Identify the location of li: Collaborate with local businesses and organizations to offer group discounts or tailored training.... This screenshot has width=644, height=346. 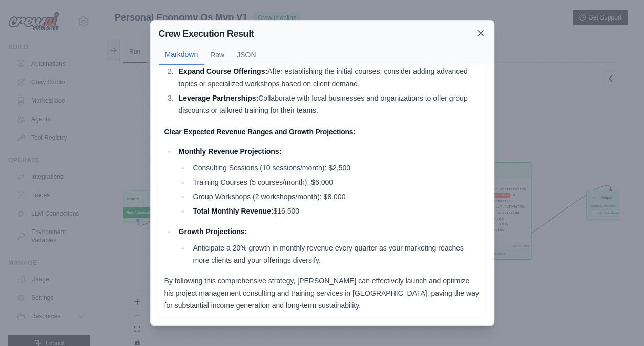
(328, 104).